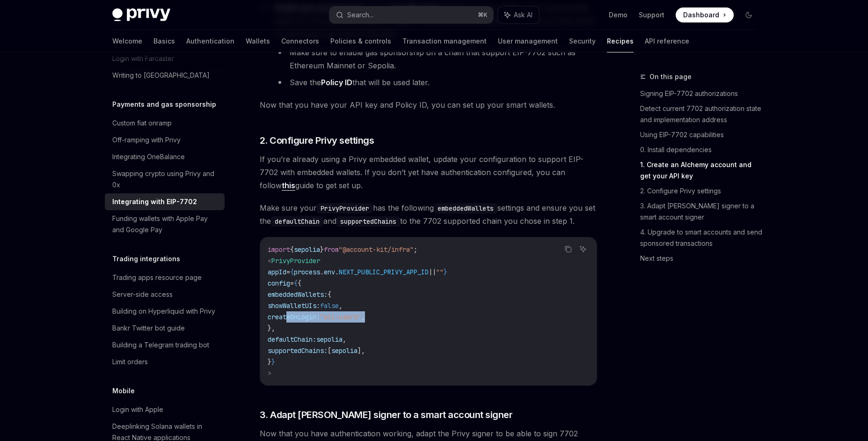 This screenshot has height=441, width=868. I want to click on a: this, so click(289, 185).